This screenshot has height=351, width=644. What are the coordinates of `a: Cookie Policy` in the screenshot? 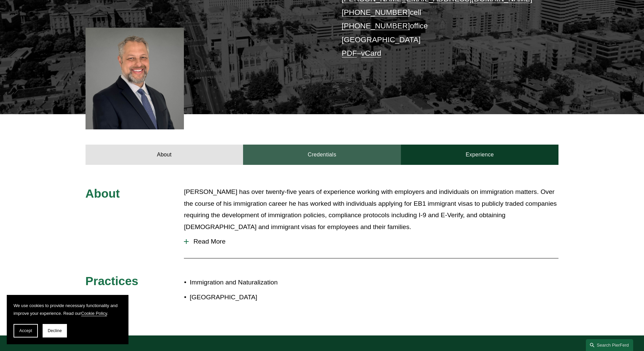 It's located at (94, 313).